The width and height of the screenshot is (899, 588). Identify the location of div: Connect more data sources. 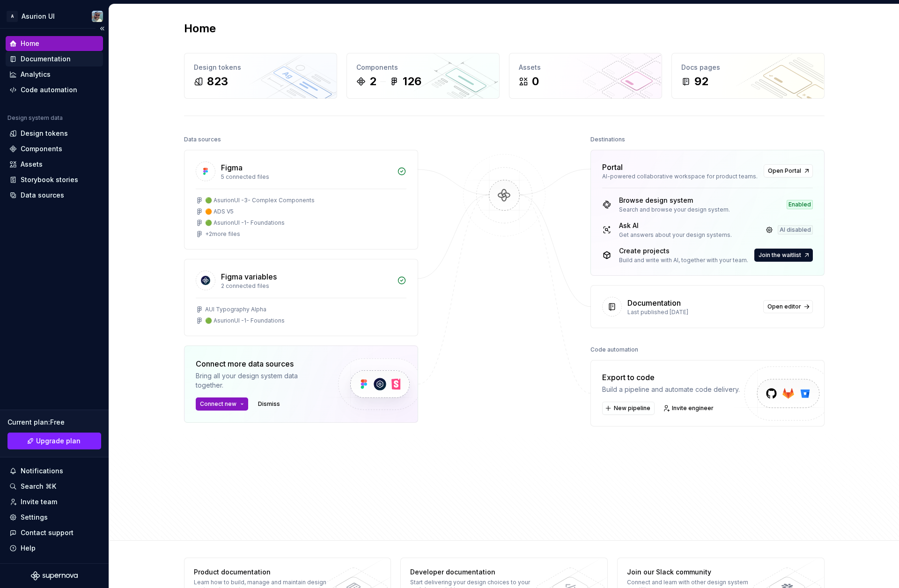
(259, 364).